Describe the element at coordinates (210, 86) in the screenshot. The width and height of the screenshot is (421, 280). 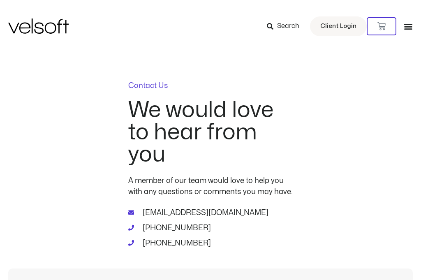
I see `p: Contact Us` at that location.